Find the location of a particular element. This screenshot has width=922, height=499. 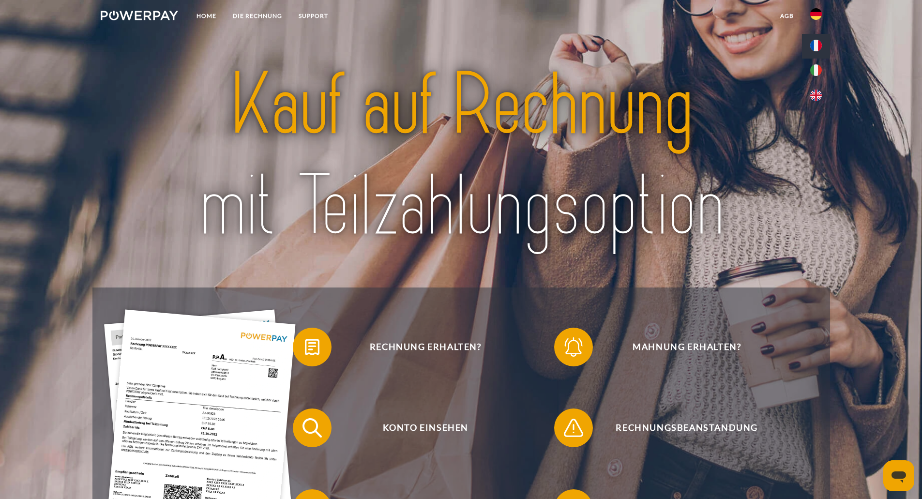

a: Rechnung erhalten? is located at coordinates (419, 347).